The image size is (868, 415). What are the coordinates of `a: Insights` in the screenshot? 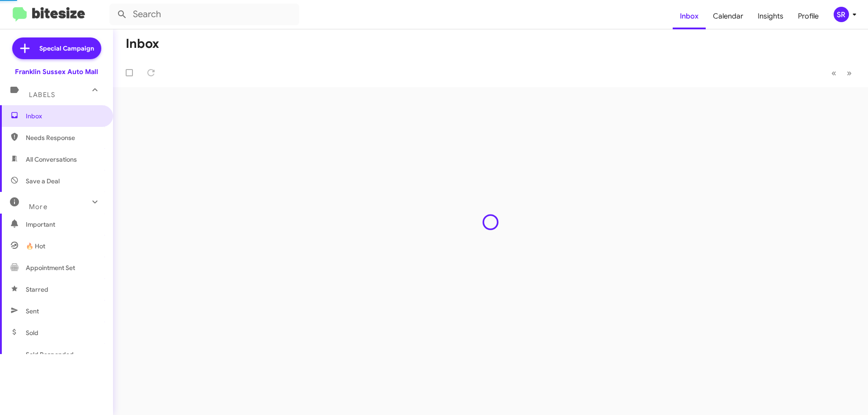 It's located at (771, 16).